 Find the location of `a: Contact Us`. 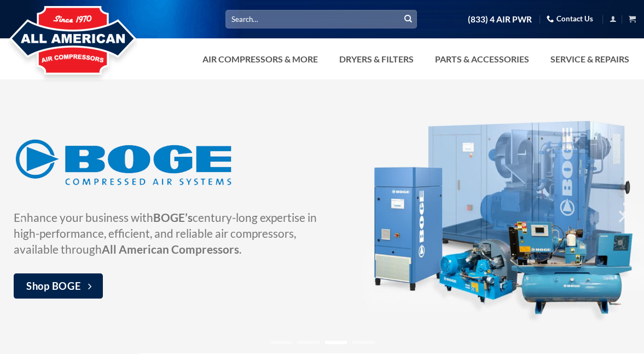

a: Contact Us is located at coordinates (569, 19).